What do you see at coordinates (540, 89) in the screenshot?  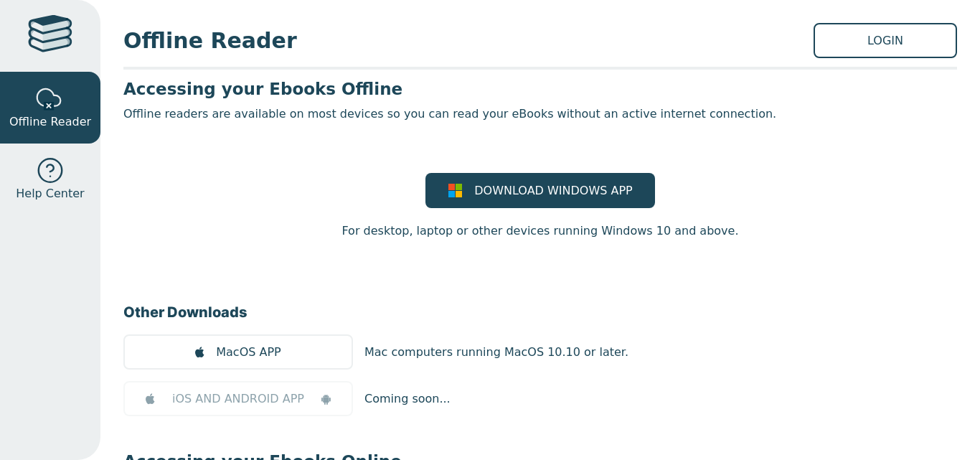 I see `h3: Accessing your Ebooks Offline` at bounding box center [540, 89].